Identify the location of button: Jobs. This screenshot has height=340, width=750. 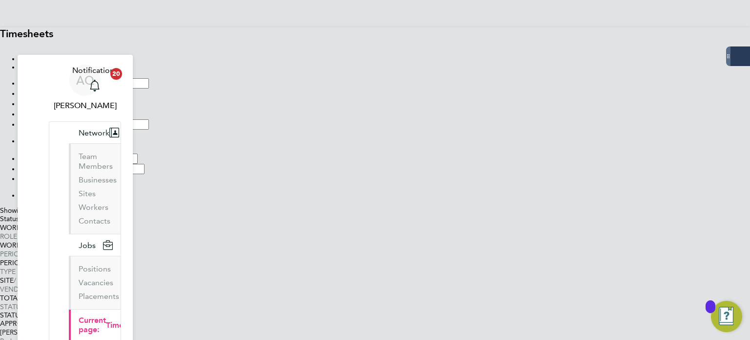
(95, 245).